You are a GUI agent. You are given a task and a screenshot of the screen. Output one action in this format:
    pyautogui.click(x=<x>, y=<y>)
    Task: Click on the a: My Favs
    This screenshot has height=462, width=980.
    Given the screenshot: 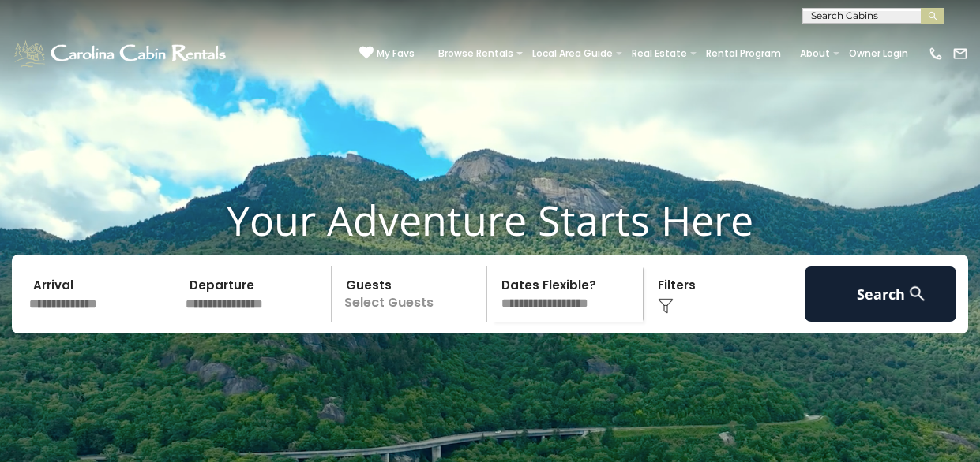 What is the action you would take?
    pyautogui.click(x=387, y=53)
    